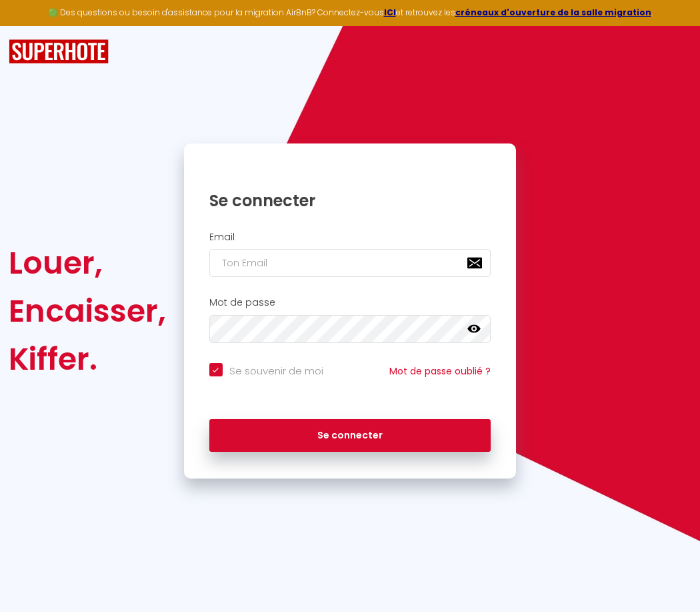 Image resolution: width=700 pixels, height=612 pixels. Describe the element at coordinates (350, 236) in the screenshot. I see `h2: Email` at that location.